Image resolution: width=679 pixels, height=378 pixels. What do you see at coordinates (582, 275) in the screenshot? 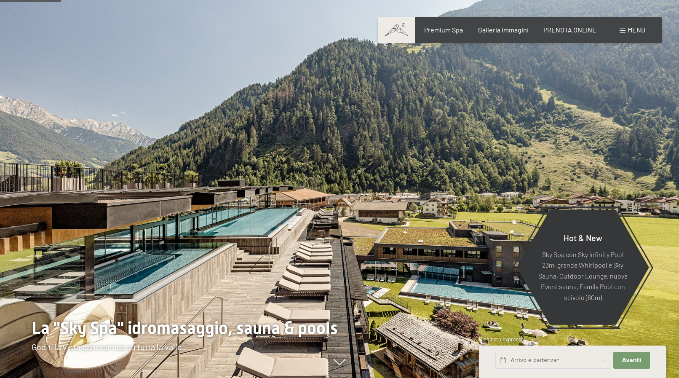
I see `p: Sky Spa con Sky infinity Pool 23m, grande Whirlpool e Sky Sauna, Outdoor Lounge, nuova Event saun...` at bounding box center [582, 275].